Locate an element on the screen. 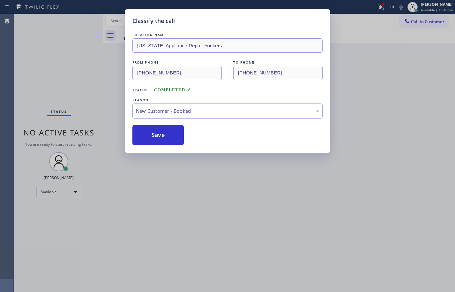 The width and height of the screenshot is (455, 292). div: REASON: is located at coordinates (228, 100).